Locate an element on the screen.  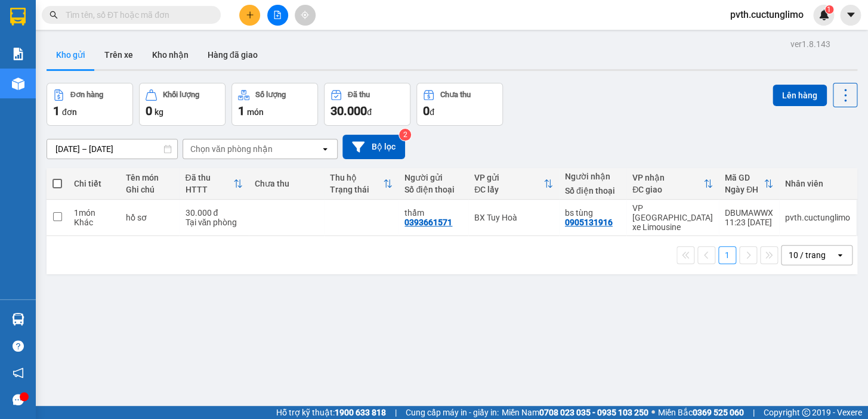
button: Kho gửi is located at coordinates (70, 55).